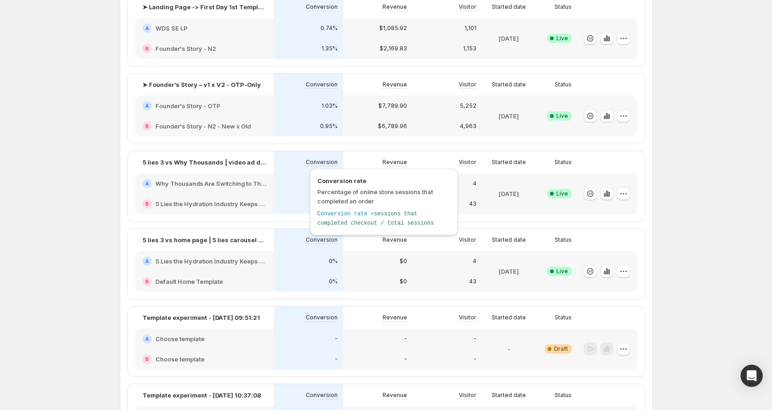  Describe the element at coordinates (204, 162) in the screenshot. I see `p: 5 lies 3 vs Why Thousands | video ad don’t get fooled | PDP CTA` at that location.